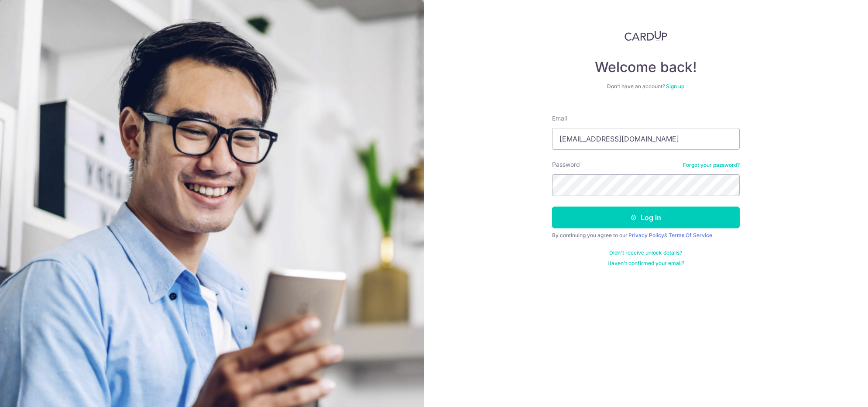  What do you see at coordinates (646, 139) in the screenshot?
I see `input: Enter your Email` at bounding box center [646, 139].